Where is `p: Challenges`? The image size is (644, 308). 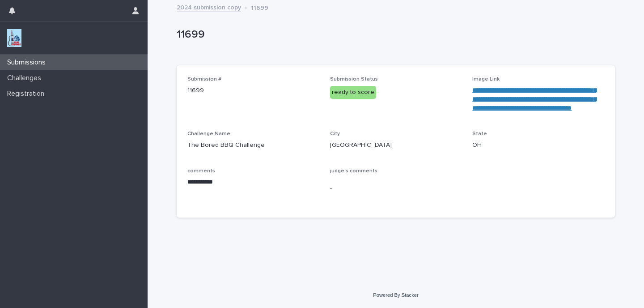 p: Challenges is located at coordinates (26, 78).